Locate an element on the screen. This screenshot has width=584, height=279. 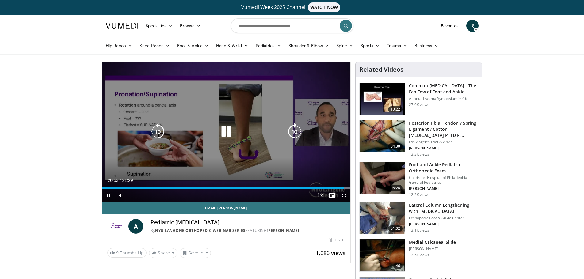
a: Trauma is located at coordinates (397, 46).